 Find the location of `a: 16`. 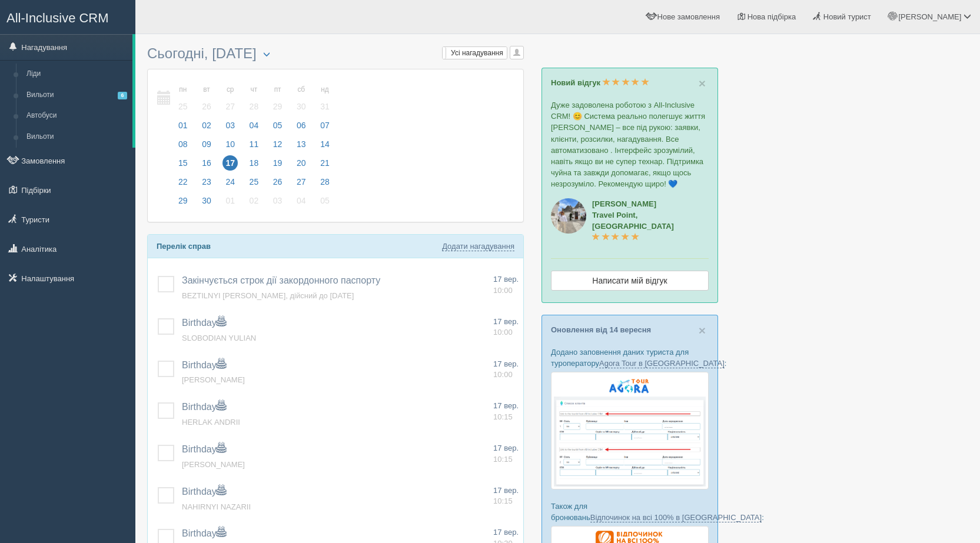

a: 16 is located at coordinates (206, 166).